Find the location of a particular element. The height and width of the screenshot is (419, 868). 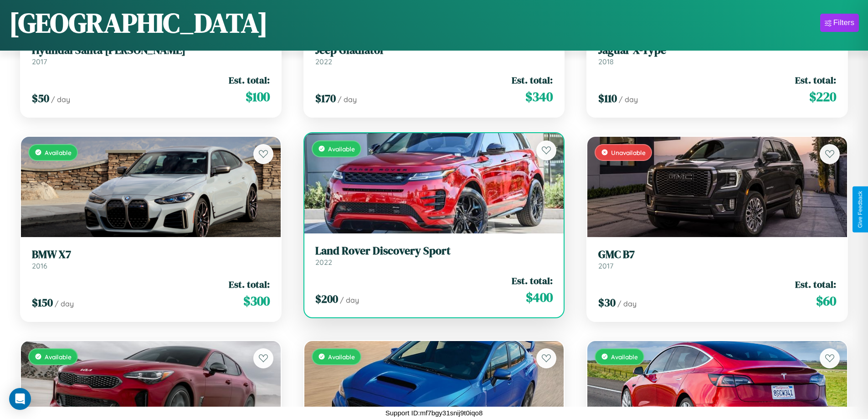

span: $ 220 is located at coordinates (822, 96).